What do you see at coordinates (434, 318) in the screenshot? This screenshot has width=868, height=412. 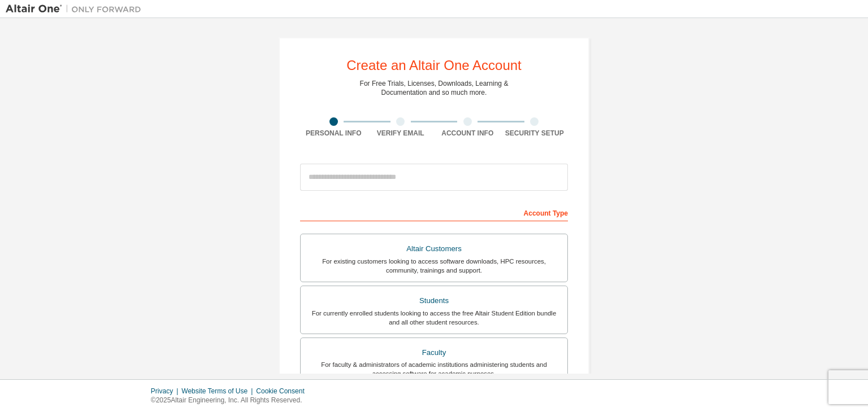 I see `div: For currently enrolled students looking to access the free Altair Student Edition bundle and all ...` at bounding box center [434, 318].